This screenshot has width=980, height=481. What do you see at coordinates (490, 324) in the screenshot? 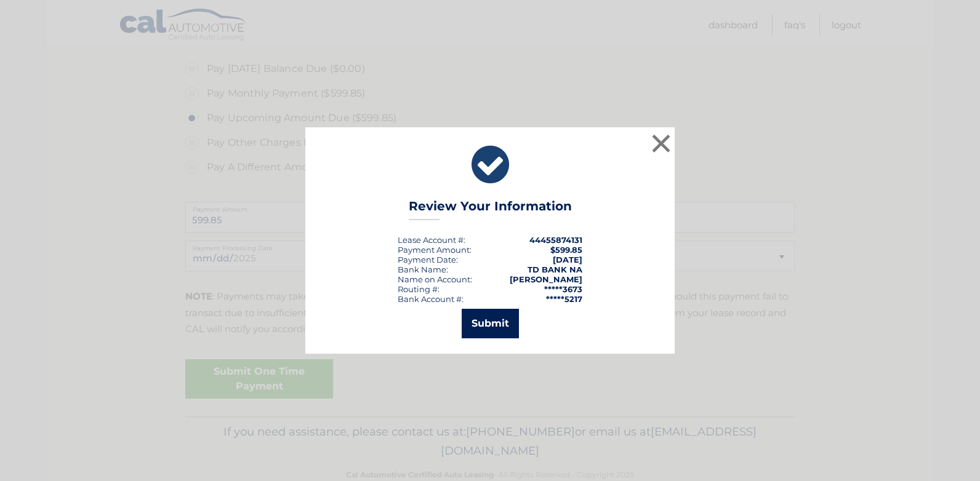
I see `button: Submit` at bounding box center [490, 324].